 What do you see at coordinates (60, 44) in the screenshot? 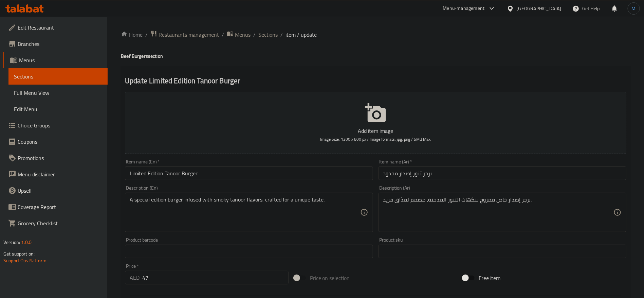
I see `span: Branches` at bounding box center [60, 44].